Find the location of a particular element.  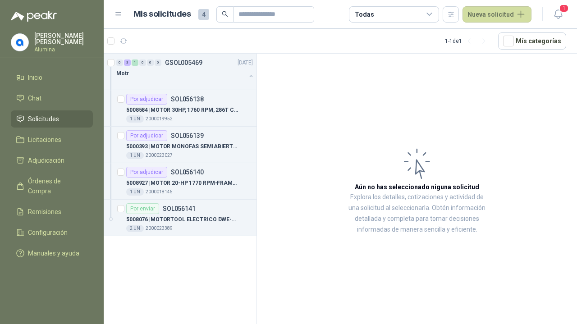

span: Adjudicación is located at coordinates (46, 160).